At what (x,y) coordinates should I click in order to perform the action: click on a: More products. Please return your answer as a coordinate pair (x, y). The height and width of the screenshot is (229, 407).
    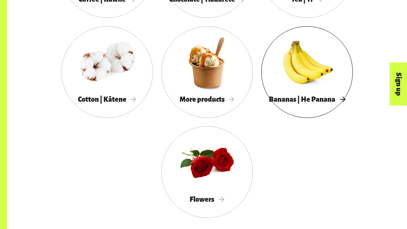
    Looking at the image, I should click on (207, 72).